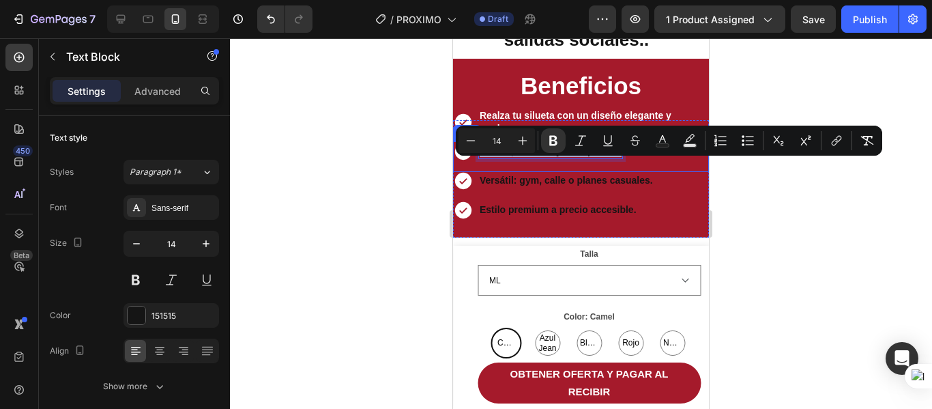 This screenshot has height=409, width=932. What do you see at coordinates (53, 304) in the screenshot?
I see `span: Camel` at bounding box center [53, 304].